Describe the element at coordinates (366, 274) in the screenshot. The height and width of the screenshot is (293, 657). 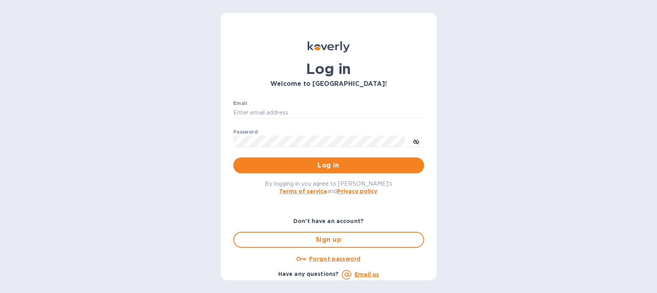
I see `a: Email us` at that location.